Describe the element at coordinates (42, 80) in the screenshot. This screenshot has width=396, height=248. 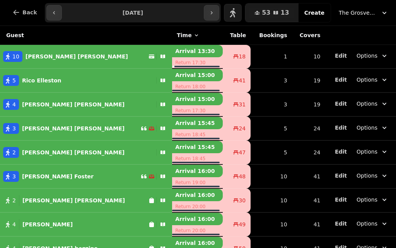
I see `p: Rico Elleston` at that location.